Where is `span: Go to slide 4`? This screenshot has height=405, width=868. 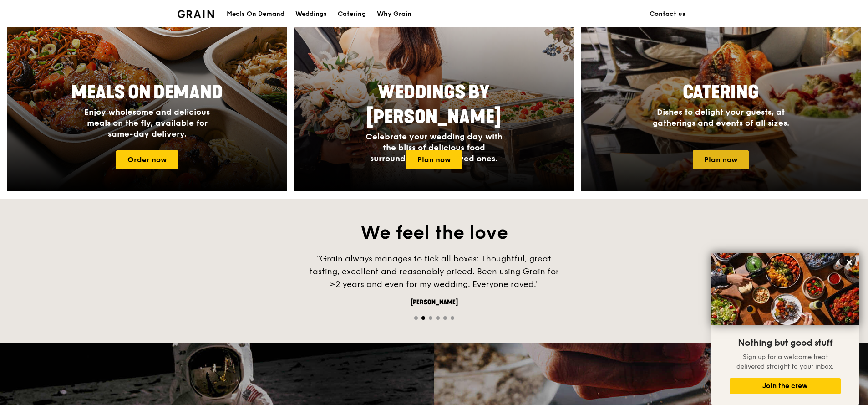
span: Go to slide 4 is located at coordinates (438, 318).